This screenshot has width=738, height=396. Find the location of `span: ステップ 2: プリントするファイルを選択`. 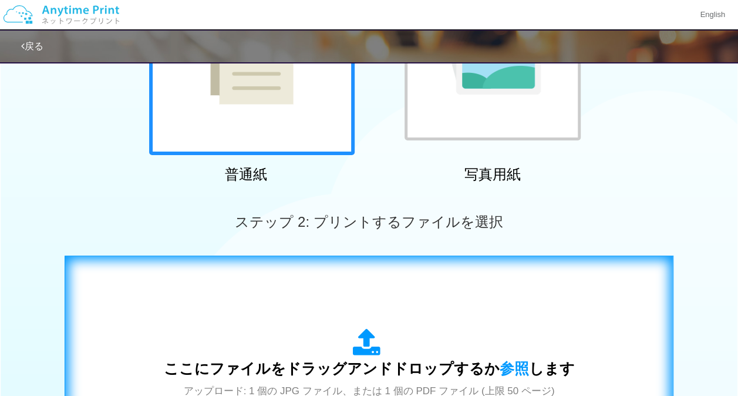

span: ステップ 2: プリントするファイルを選択 is located at coordinates (369, 221).